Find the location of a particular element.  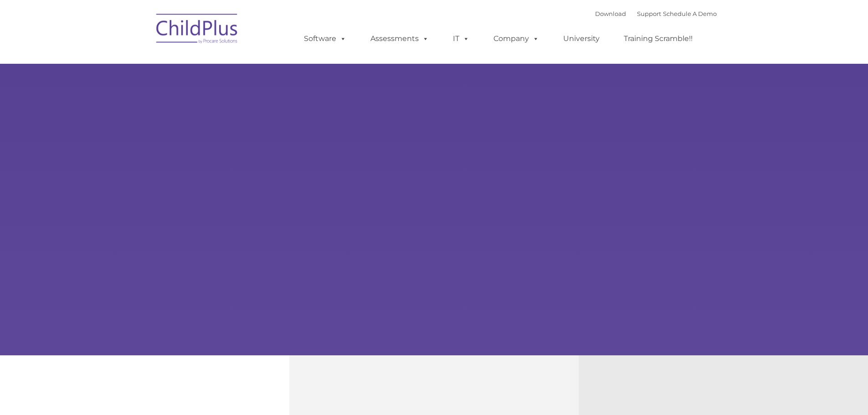

a: Assessments is located at coordinates (400, 39).